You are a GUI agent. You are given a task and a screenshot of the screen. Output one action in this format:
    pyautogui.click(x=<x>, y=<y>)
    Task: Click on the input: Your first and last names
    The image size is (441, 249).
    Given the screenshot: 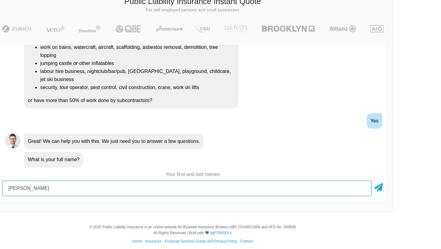 What is the action you would take?
    pyautogui.click(x=187, y=189)
    